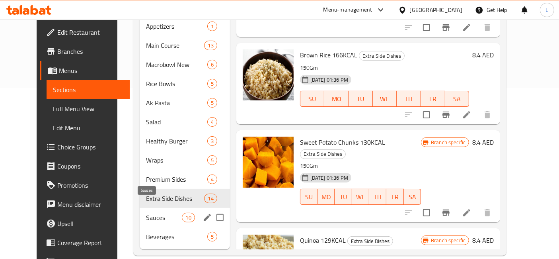 The width and height of the screenshot is (559, 259). Describe the element at coordinates (176, 103) in the screenshot. I see `span: Ak Pasta` at that location.